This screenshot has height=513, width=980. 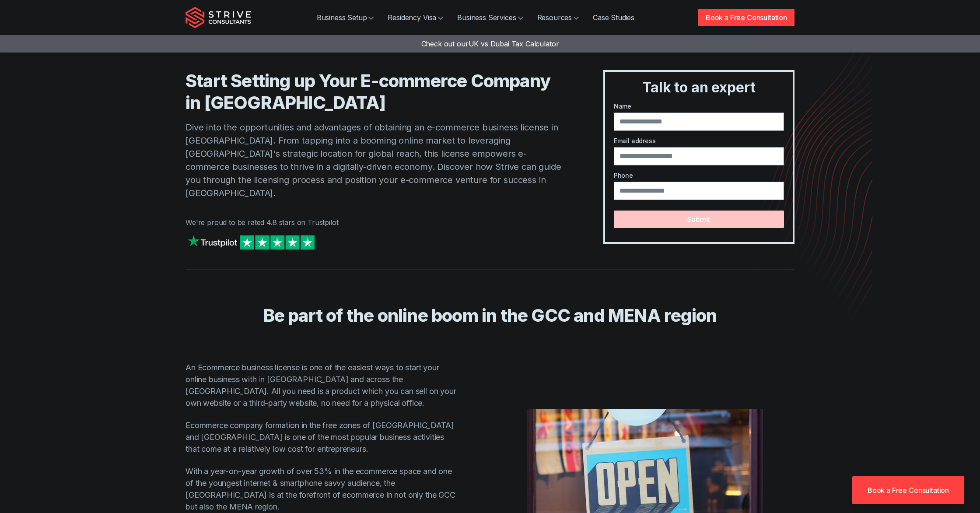 What do you see at coordinates (614, 18) in the screenshot?
I see `a: Case Studies` at bounding box center [614, 18].